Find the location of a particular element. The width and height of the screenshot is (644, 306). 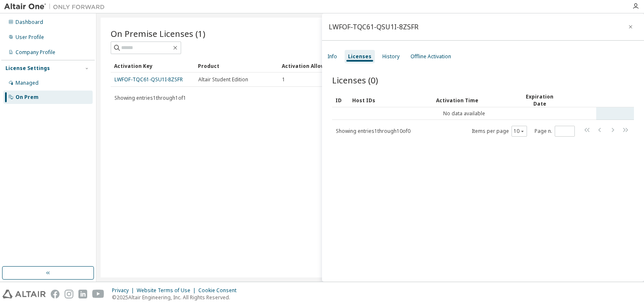

div: ID is located at coordinates (341, 100).